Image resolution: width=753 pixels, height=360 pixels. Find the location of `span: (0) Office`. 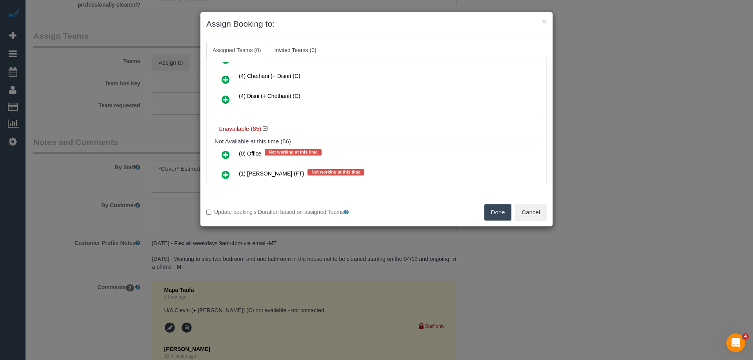

span: (0) Office is located at coordinates (250, 154).